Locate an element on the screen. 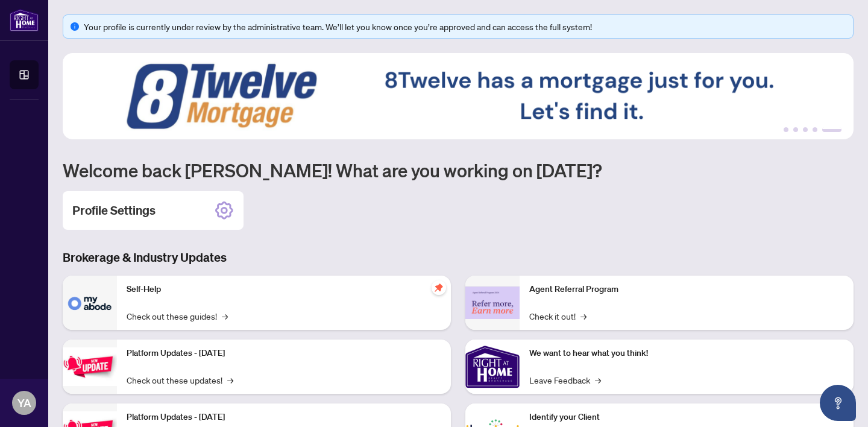 This screenshot has height=427, width=868. img: logo is located at coordinates (24, 20).